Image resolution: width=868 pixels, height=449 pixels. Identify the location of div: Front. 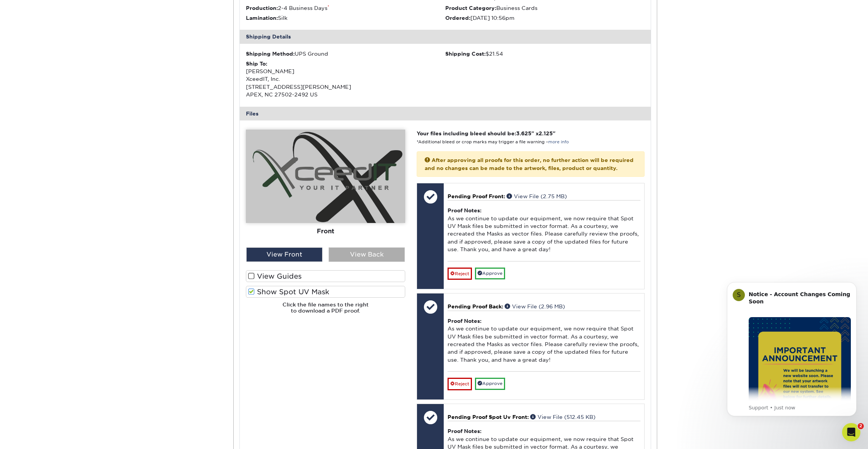
(326, 231).